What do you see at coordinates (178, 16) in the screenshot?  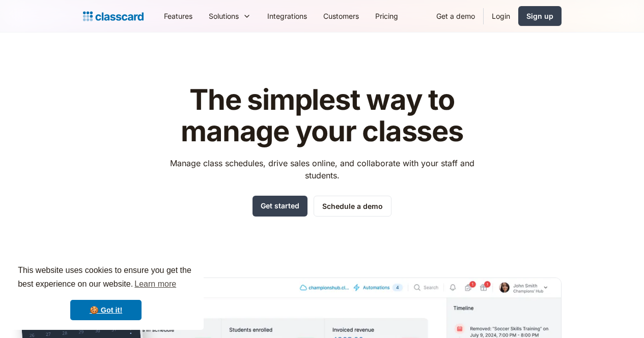 I see `a: Features` at bounding box center [178, 16].